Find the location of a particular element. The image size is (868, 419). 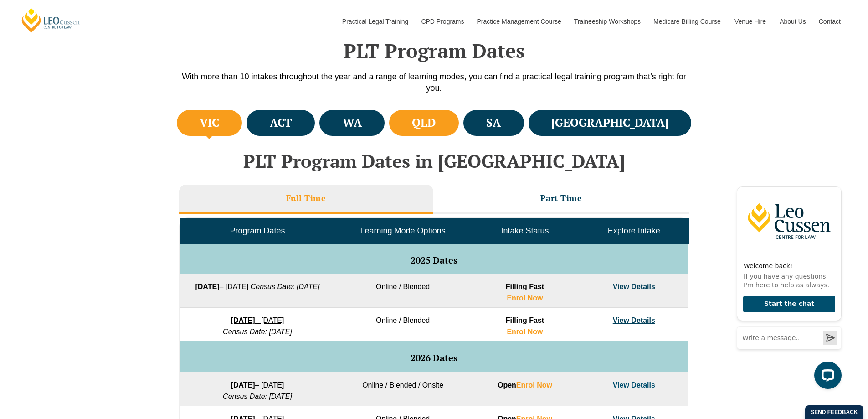

a: Venue Hire is located at coordinates (750, 22).